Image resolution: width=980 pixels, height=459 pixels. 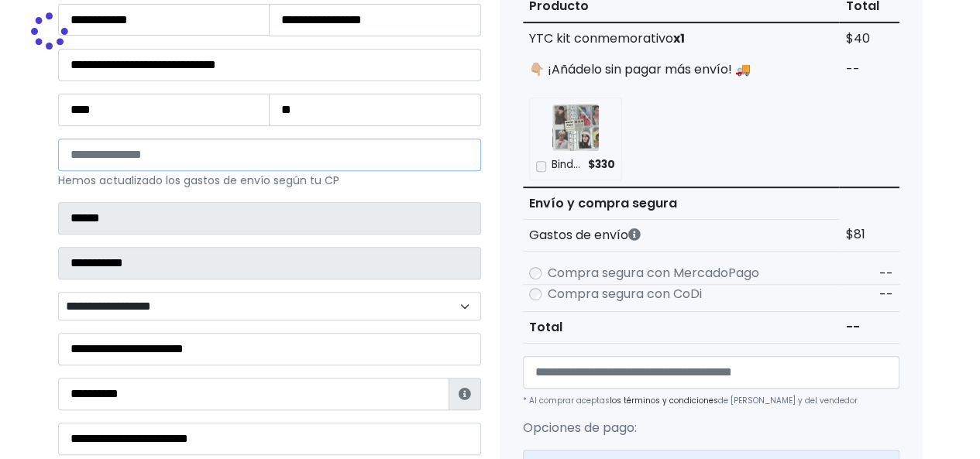 I want to click on p: Binder A5 lucalab, so click(x=567, y=165).